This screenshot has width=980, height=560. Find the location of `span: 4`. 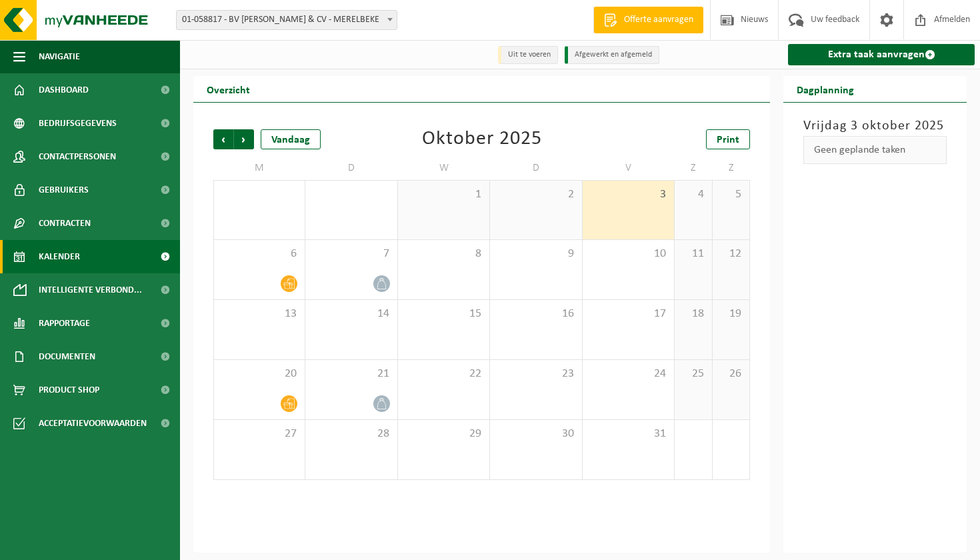

span: 4 is located at coordinates (693, 194).